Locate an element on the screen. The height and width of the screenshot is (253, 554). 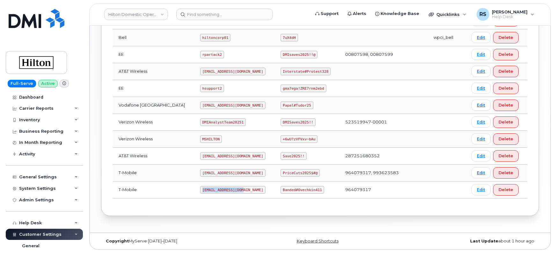
div: Randy Sayres is located at coordinates (505, 14).